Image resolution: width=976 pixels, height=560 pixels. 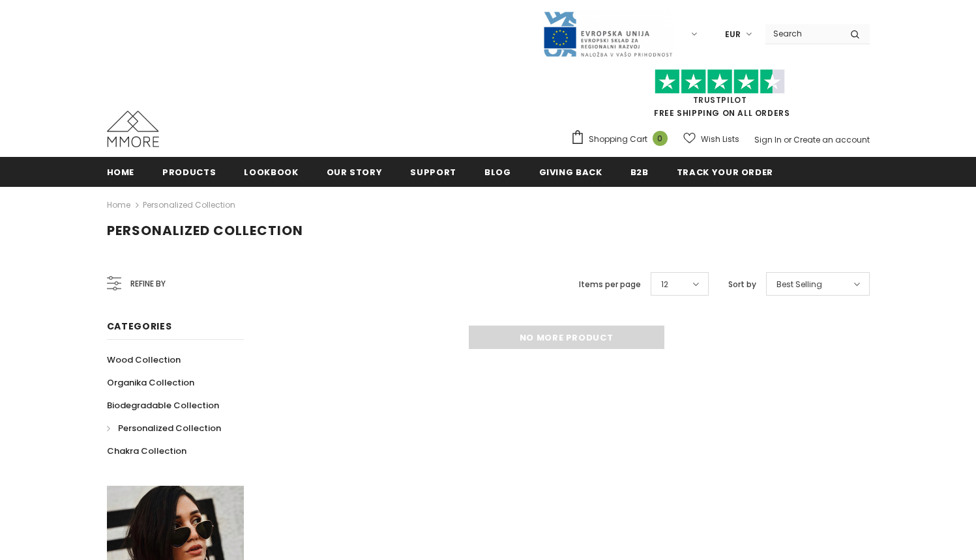 What do you see at coordinates (498, 172) in the screenshot?
I see `a: Blog` at bounding box center [498, 172].